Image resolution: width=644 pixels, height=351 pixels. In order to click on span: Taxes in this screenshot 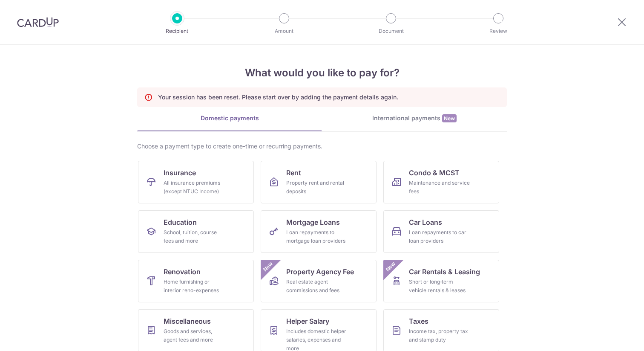, I will do `click(419, 321)`.